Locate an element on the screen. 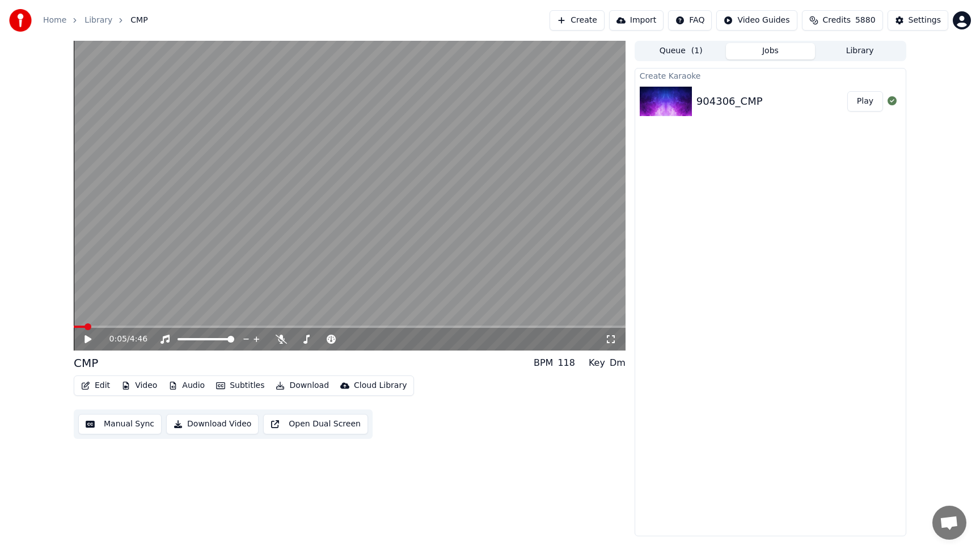 The height and width of the screenshot is (551, 980). button: Library is located at coordinates (860, 51).